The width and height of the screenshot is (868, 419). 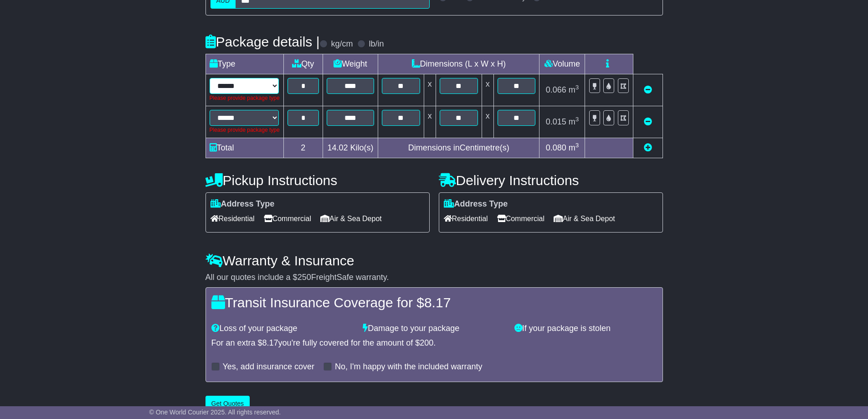 What do you see at coordinates (303, 148) in the screenshot?
I see `td: 2` at bounding box center [303, 148].